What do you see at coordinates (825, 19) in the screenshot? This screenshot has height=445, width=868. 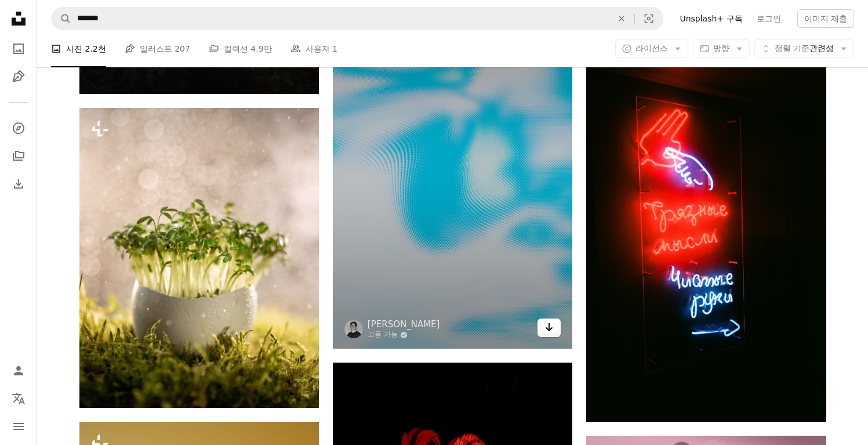 I see `button: 이미지 제출` at bounding box center [825, 19].